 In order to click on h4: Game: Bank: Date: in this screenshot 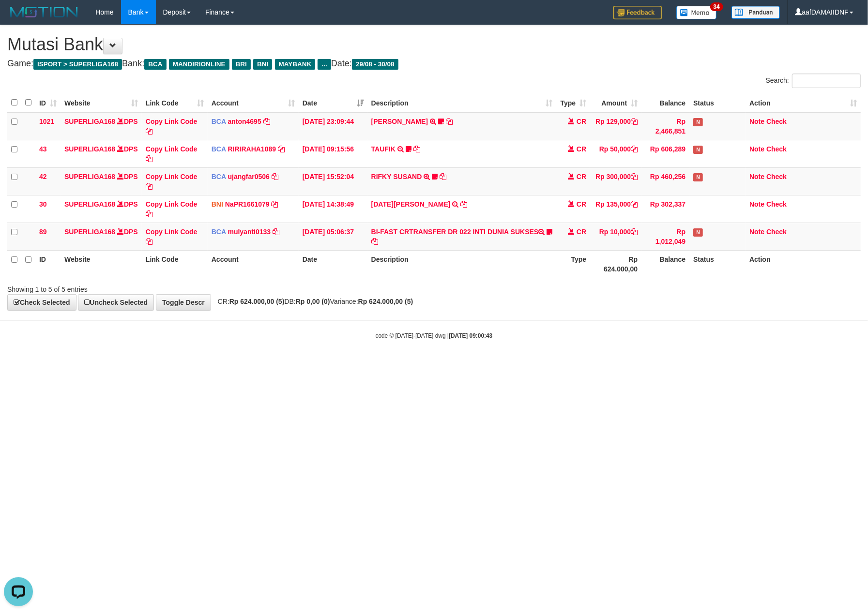, I will do `click(434, 64)`.